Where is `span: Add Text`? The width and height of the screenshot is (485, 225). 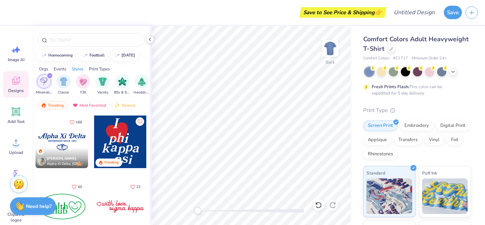
span: Add Text is located at coordinates (16, 122).